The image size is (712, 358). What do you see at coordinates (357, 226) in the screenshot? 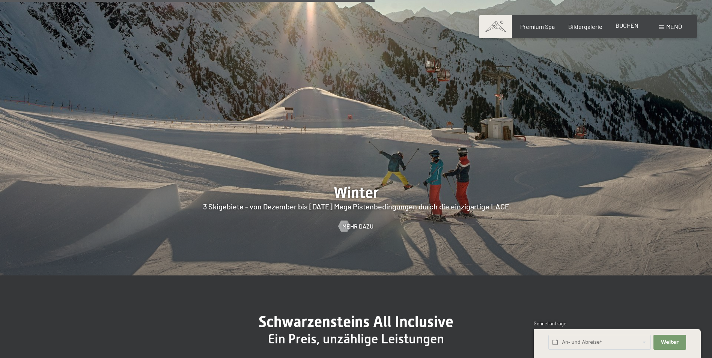
I see `span: Mehr dazu` at bounding box center [357, 226].